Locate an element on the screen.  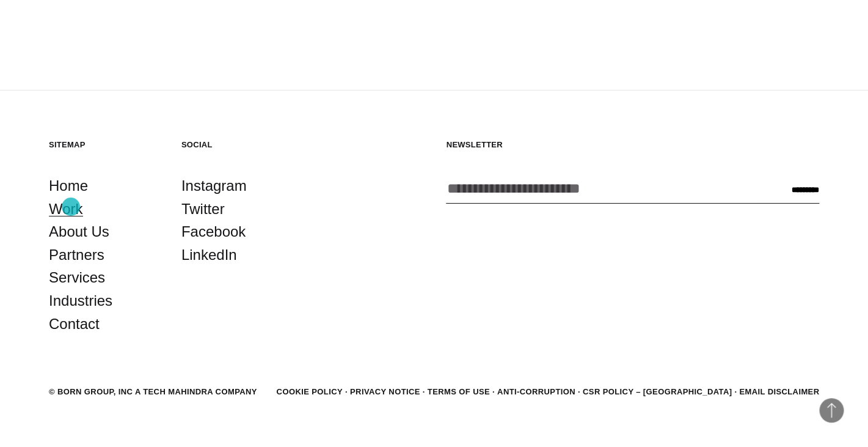
a: Twitter is located at coordinates (203, 209).